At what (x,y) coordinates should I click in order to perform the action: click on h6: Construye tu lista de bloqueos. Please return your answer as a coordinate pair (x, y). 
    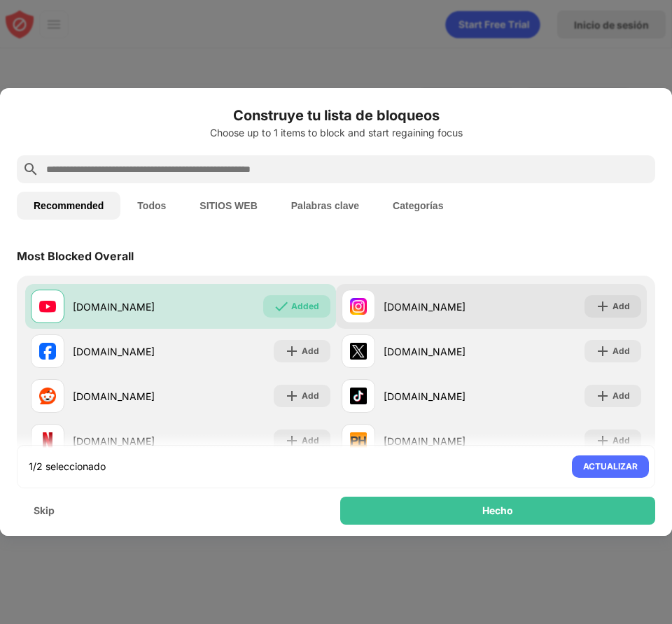
    Looking at the image, I should click on (336, 116).